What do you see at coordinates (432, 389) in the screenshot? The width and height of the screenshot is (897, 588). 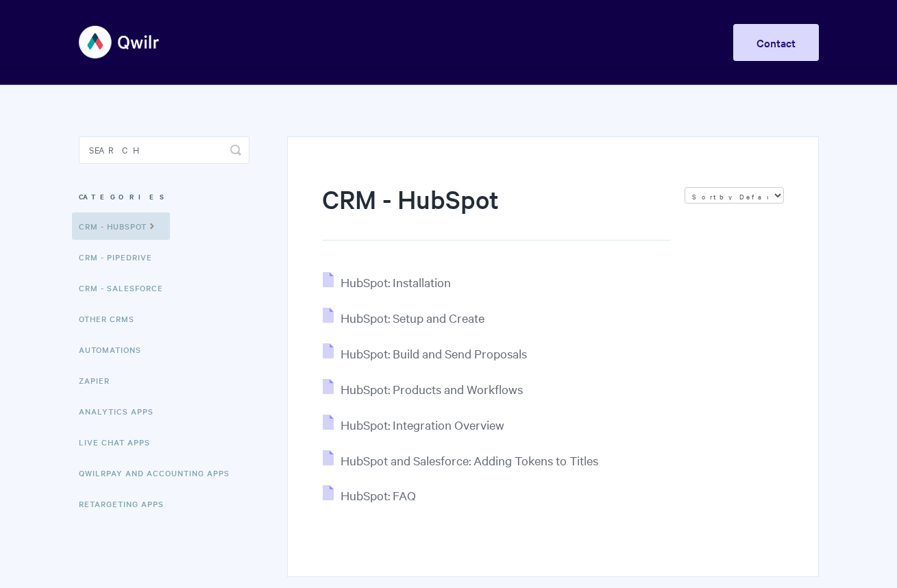 I see `span: HubSpot: Products and Workflows` at bounding box center [432, 389].